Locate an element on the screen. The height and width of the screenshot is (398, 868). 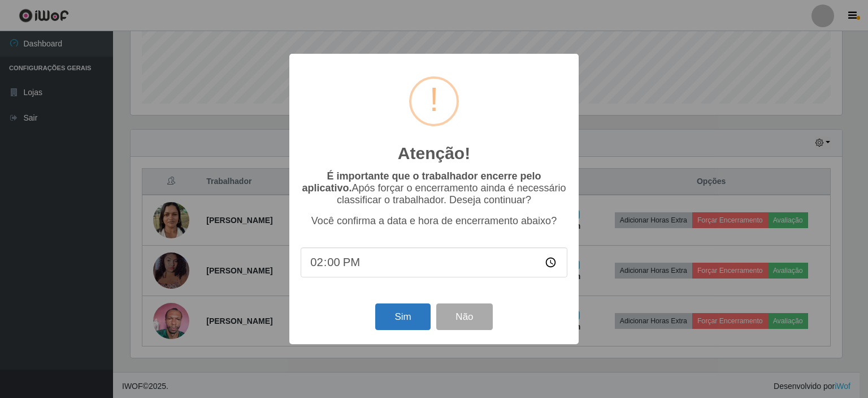
b: É importante que o trabalhador encerre pelo aplicativo. is located at coordinates (421, 182).